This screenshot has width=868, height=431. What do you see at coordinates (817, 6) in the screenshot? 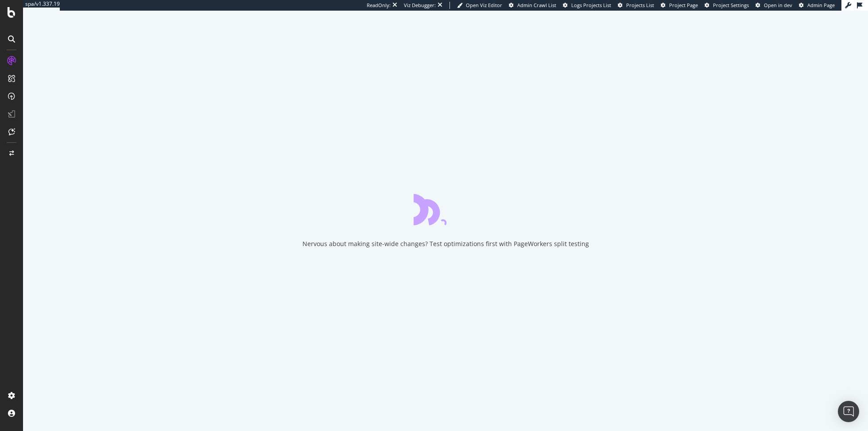
I see `a: Admin Page` at bounding box center [817, 6].